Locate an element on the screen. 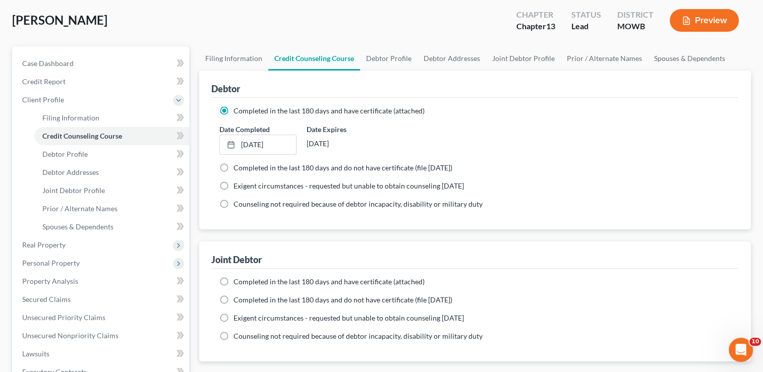 This screenshot has height=372, width=763. label: Date Expires is located at coordinates (345, 129).